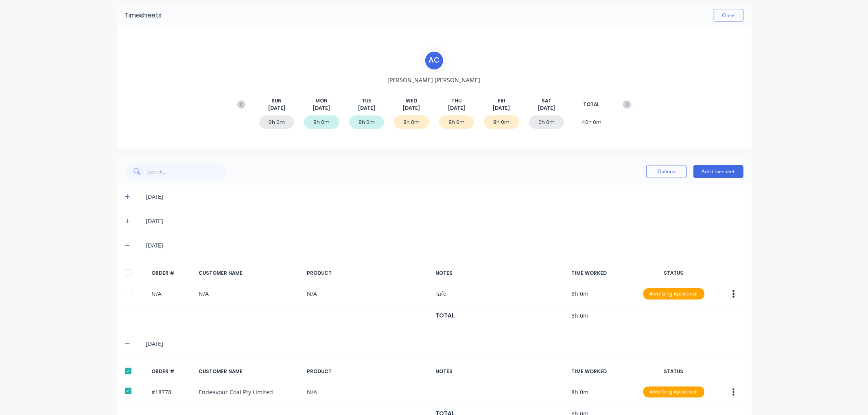 This screenshot has width=868, height=415. Describe the element at coordinates (187, 172) in the screenshot. I see `input: Search...` at that location.